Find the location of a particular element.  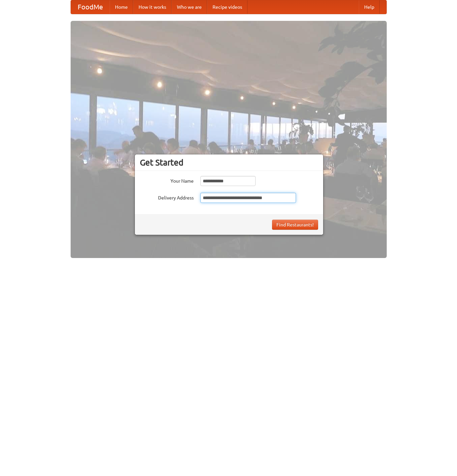

button: Find Restaurants! is located at coordinates (295, 225).